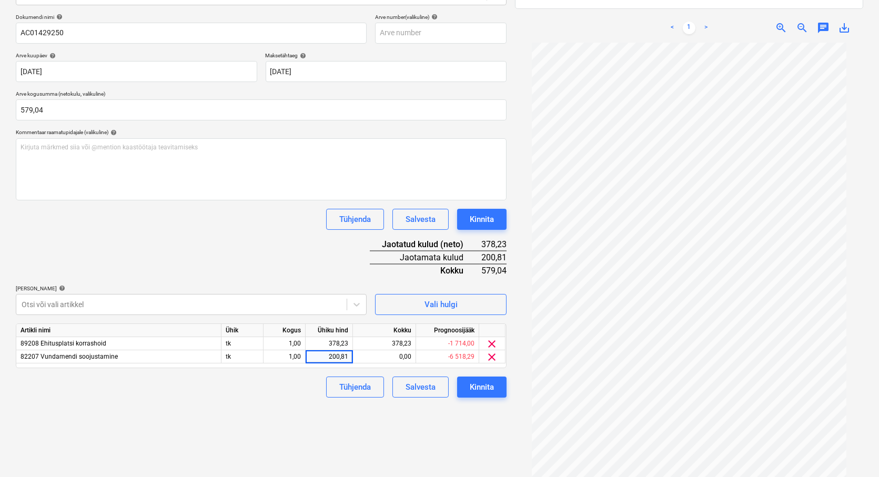  Describe the element at coordinates (136, 72) in the screenshot. I see `input: Arve kuupäeva pole määratud.` at that location.